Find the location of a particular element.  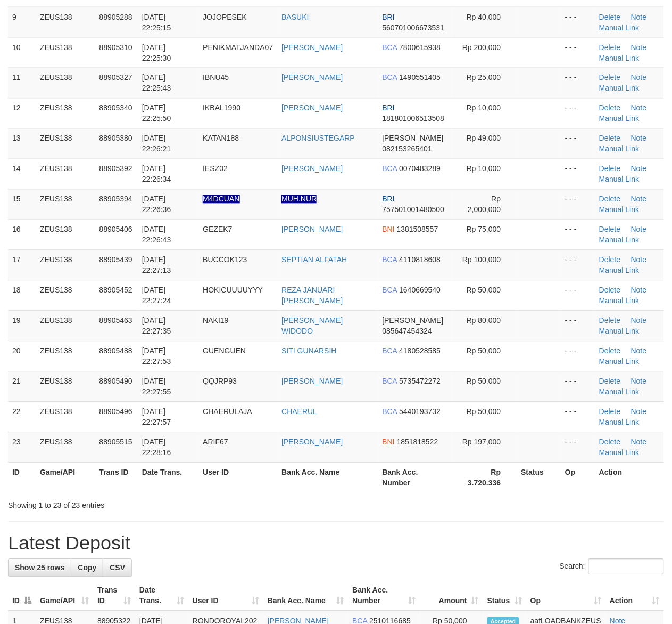

span: Rp 40,000 is located at coordinates (484, 17).